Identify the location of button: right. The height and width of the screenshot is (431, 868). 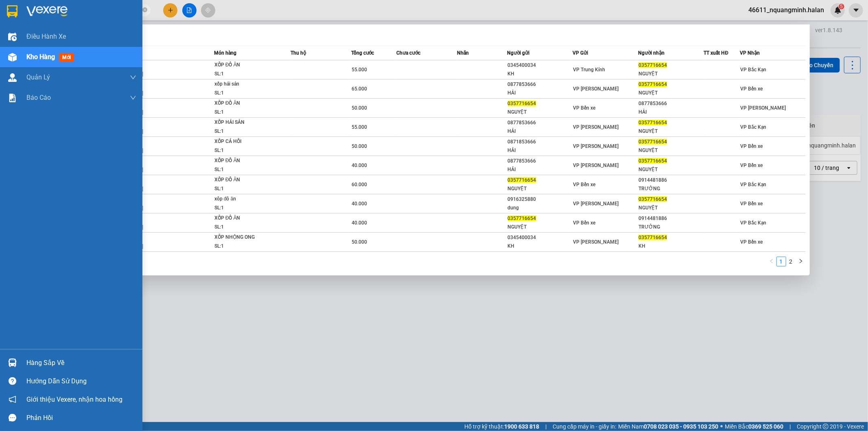
(800, 262).